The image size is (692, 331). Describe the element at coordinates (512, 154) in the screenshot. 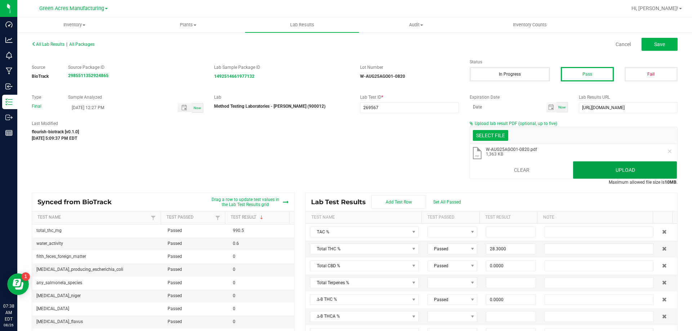

I see `span: 1,363 KB` at that location.